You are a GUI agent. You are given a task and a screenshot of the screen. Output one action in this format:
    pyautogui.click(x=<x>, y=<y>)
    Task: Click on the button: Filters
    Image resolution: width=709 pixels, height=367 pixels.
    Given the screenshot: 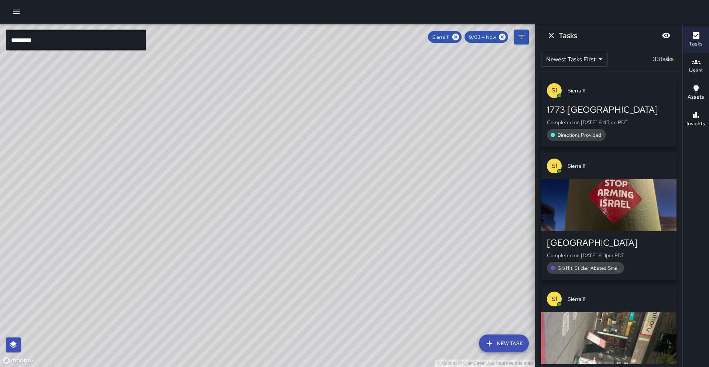 What is the action you would take?
    pyautogui.click(x=522, y=37)
    